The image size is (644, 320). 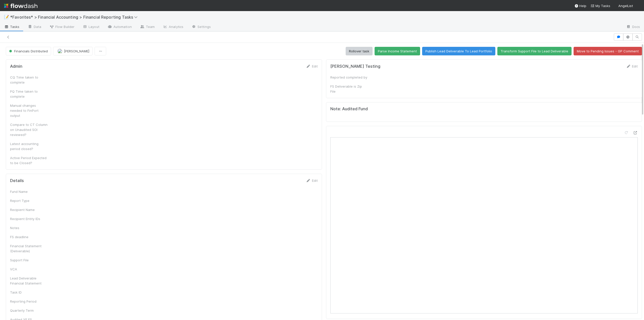 What do you see at coordinates (29, 111) in the screenshot?
I see `div: Manual changes needed to FinPort output` at bounding box center [29, 111].